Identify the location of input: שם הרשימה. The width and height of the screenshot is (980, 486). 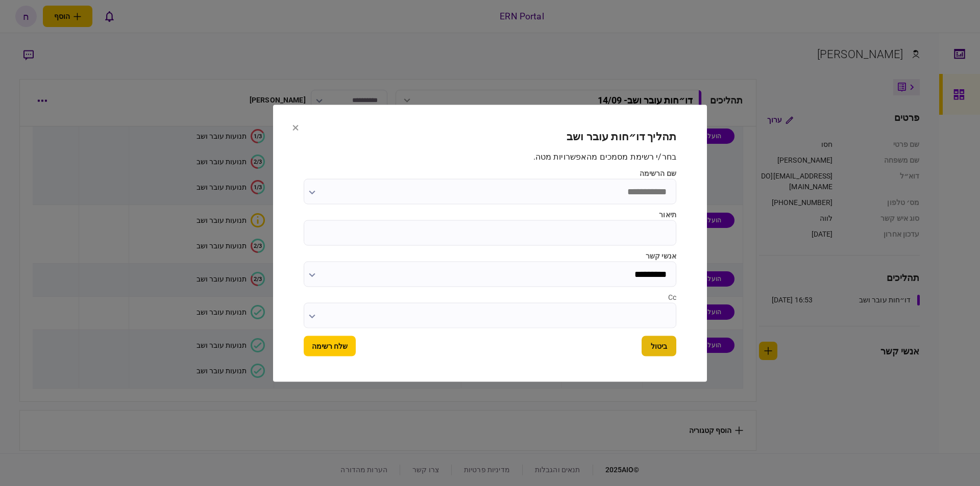
(490, 192).